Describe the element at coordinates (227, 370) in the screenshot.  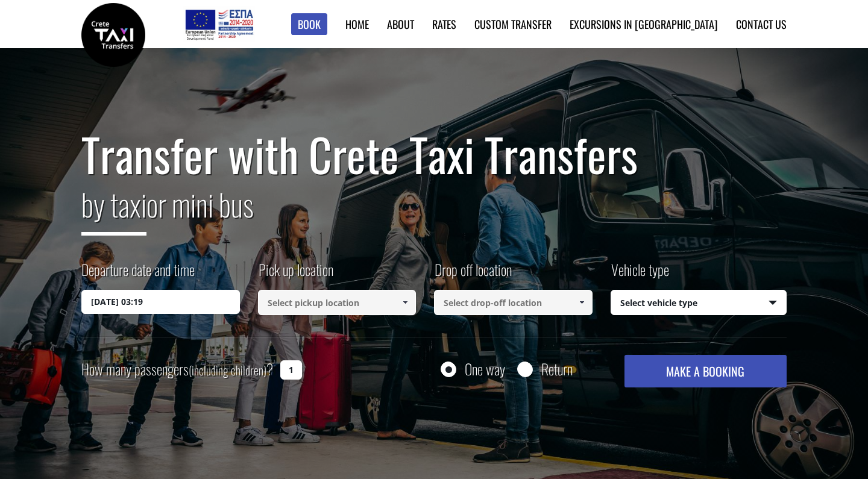
I see `small: (including children)` at that location.